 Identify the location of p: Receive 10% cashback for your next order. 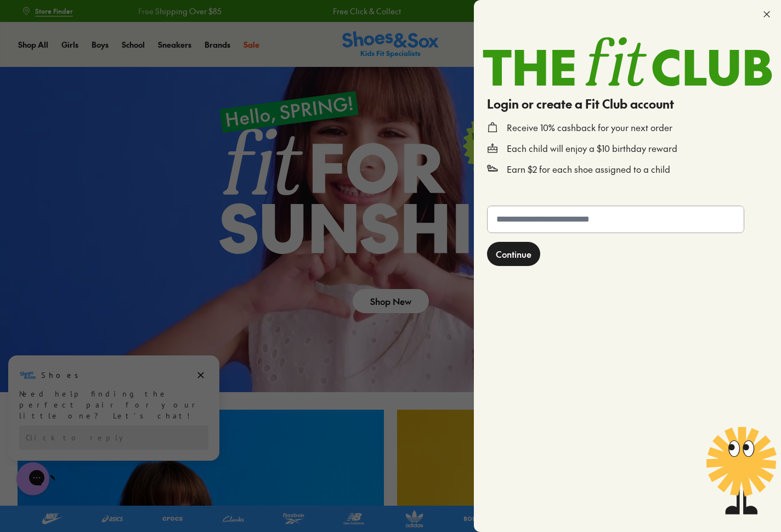
(590, 128).